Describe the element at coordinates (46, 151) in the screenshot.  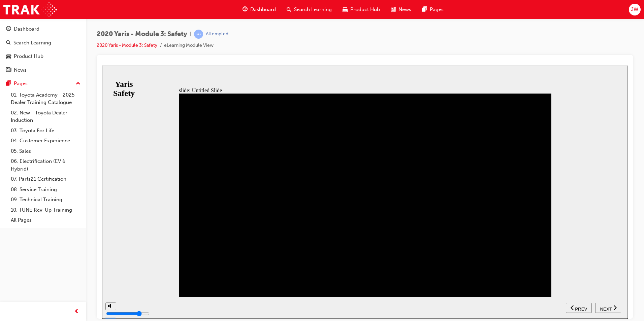
I see `a: 05. Sales` at that location.